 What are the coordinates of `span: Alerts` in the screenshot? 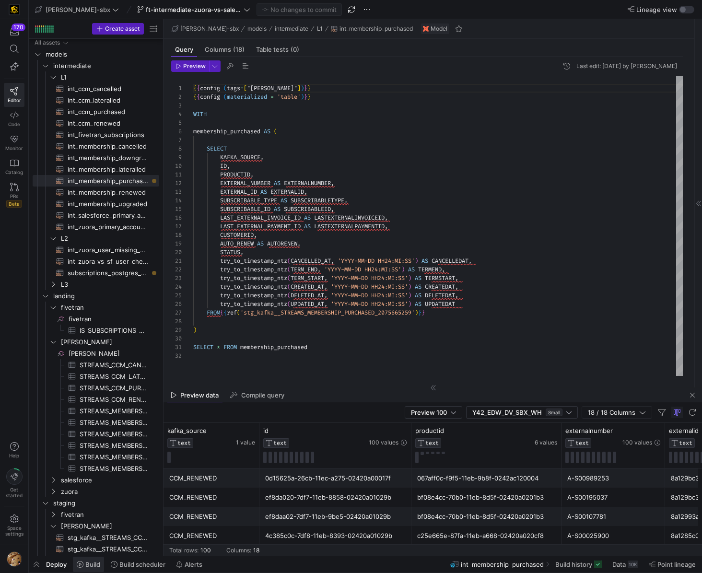 It's located at (193, 565).